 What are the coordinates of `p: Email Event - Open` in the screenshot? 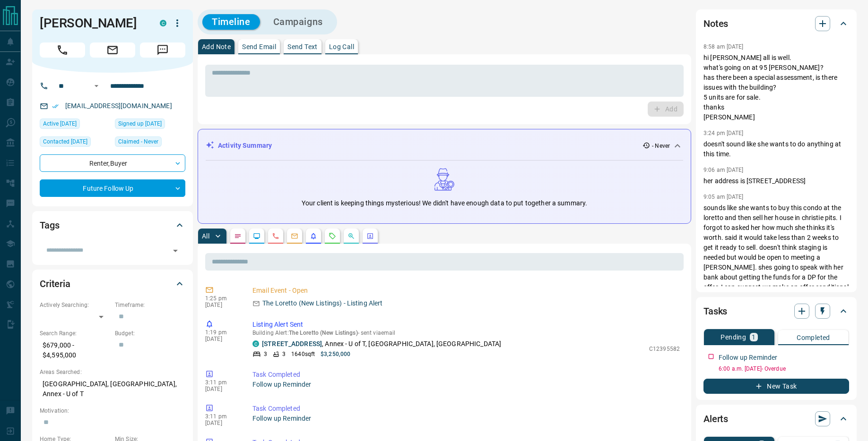 It's located at (466, 290).